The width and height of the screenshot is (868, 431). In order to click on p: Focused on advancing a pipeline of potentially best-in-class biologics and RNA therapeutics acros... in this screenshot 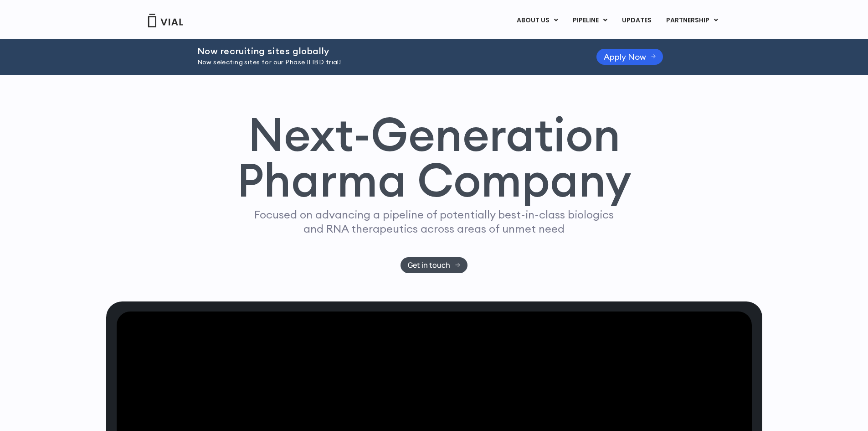, I will do `click(434, 222)`.